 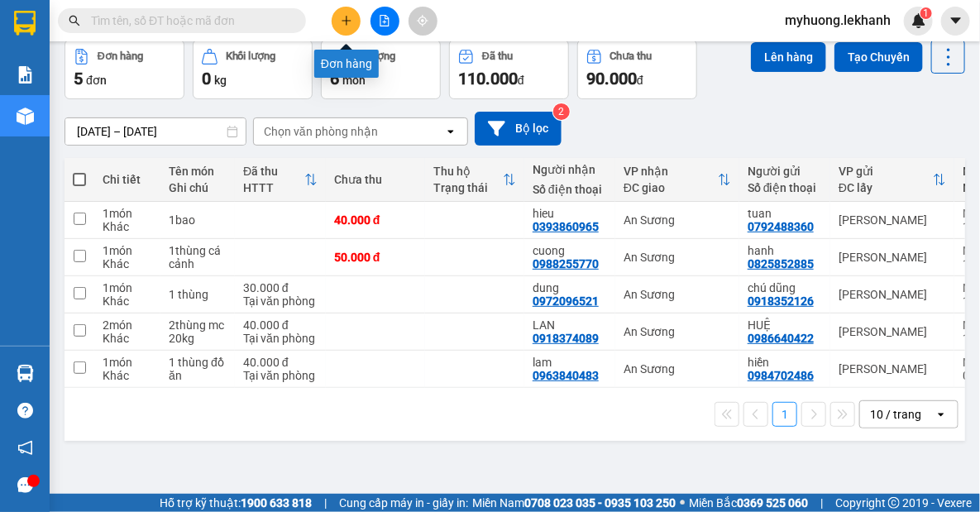 I want to click on div: hiền, so click(x=785, y=362).